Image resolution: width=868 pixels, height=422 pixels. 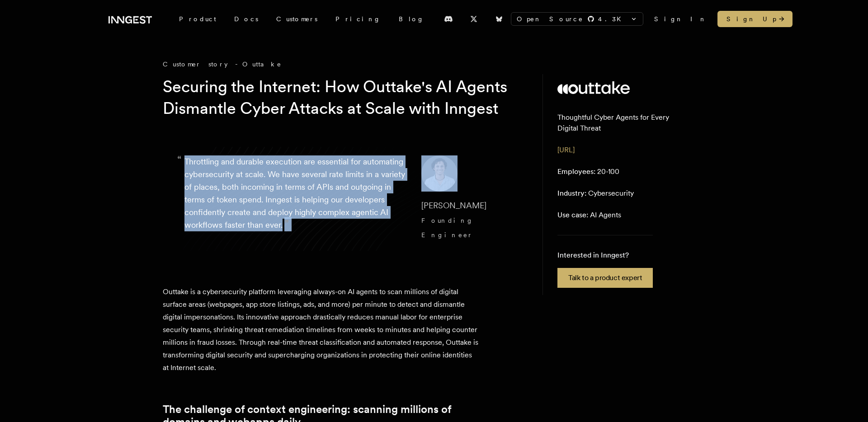 What do you see at coordinates (572, 193) in the screenshot?
I see `span: Industry:` at bounding box center [572, 193].